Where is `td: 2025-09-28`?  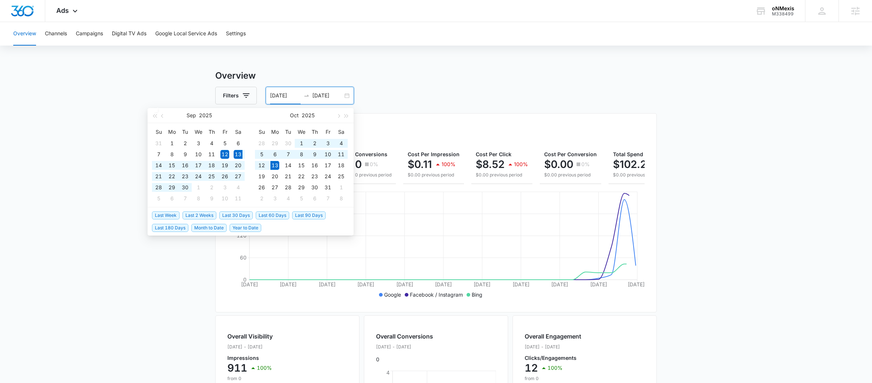
td: 2025-09-28 is located at coordinates (158, 188).